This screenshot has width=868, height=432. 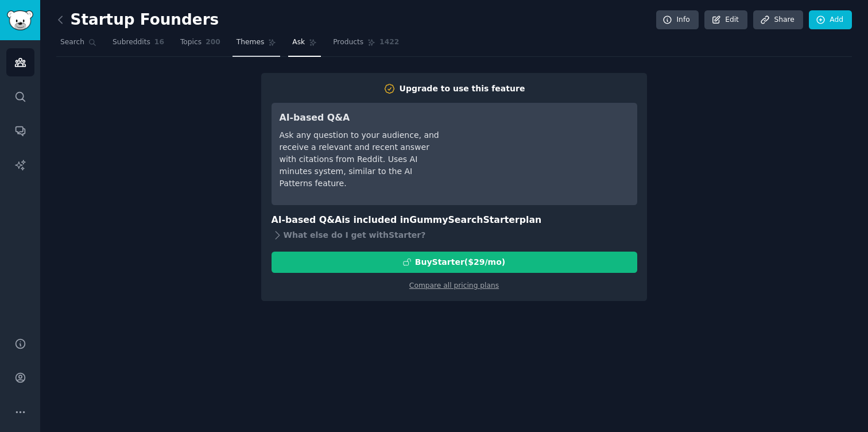 I want to click on a: Topics200, so click(x=200, y=45).